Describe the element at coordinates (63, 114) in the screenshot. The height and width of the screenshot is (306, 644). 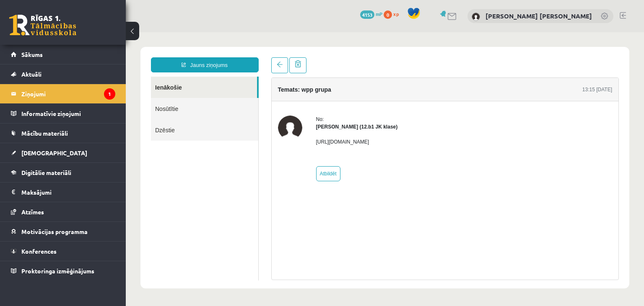
I see `a: Informatīvie ziņojumi` at that location.